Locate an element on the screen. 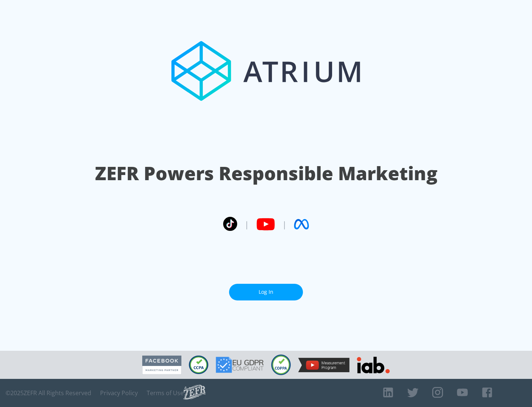  a: Privacy Policy is located at coordinates (119, 393).